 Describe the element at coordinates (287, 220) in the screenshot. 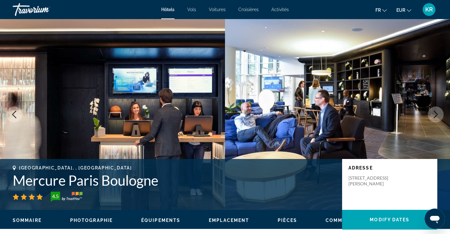

I see `button: Pièces` at that location.